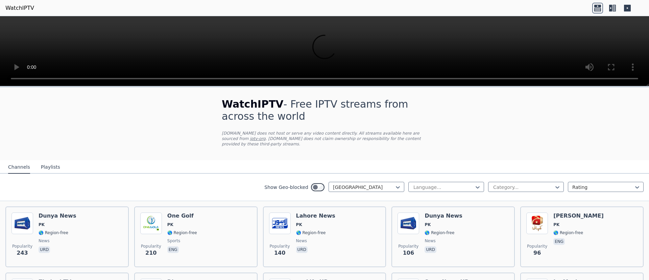 This screenshot has width=649, height=280. Describe the element at coordinates (258, 139) in the screenshot. I see `a: iptv-org` at that location.